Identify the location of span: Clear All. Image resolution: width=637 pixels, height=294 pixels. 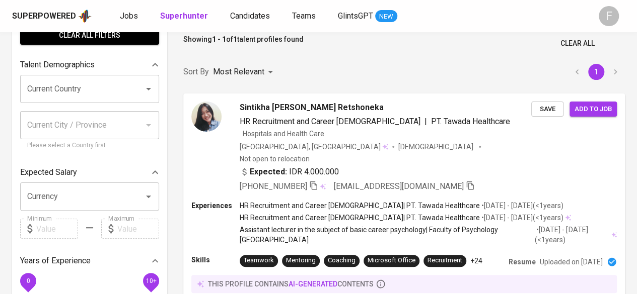
(577, 43).